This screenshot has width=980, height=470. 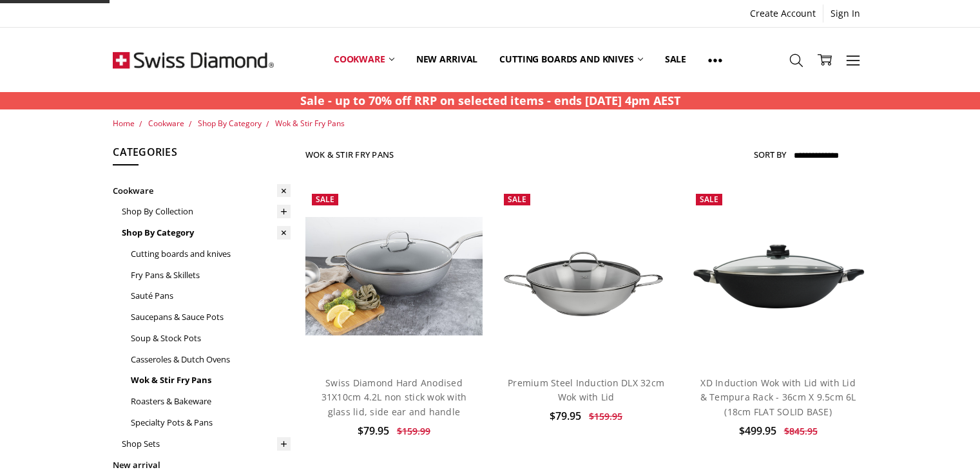 What do you see at coordinates (210, 295) in the screenshot?
I see `a: Sauté Pans` at bounding box center [210, 295].